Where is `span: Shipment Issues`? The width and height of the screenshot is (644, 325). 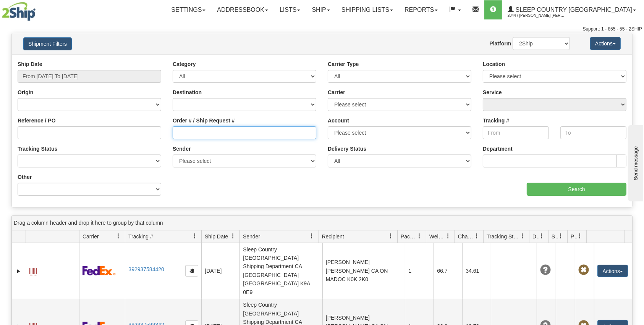
span: Shipment Issues is located at coordinates (554, 237).